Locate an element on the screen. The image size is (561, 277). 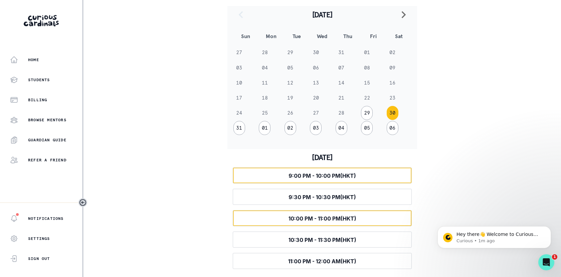
th: Fri is located at coordinates (373, 36).